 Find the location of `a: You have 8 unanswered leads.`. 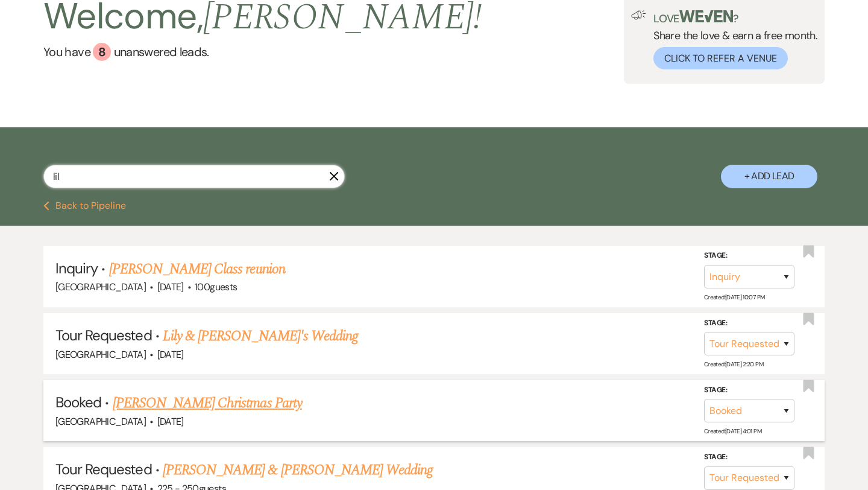

a: You have 8 unanswered leads. is located at coordinates (262, 52).